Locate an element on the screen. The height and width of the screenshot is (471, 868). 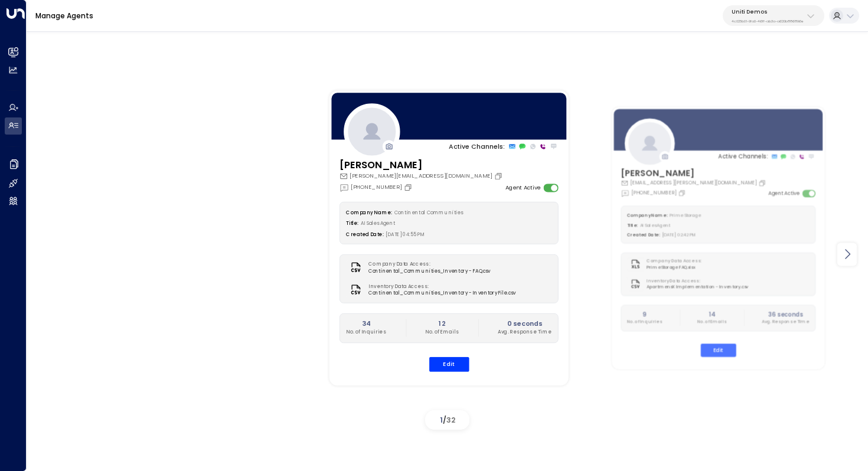
button: Uniti Demos4c025b01-9fa0-46ff-ab3a-a620b886896e is located at coordinates (773, 15).